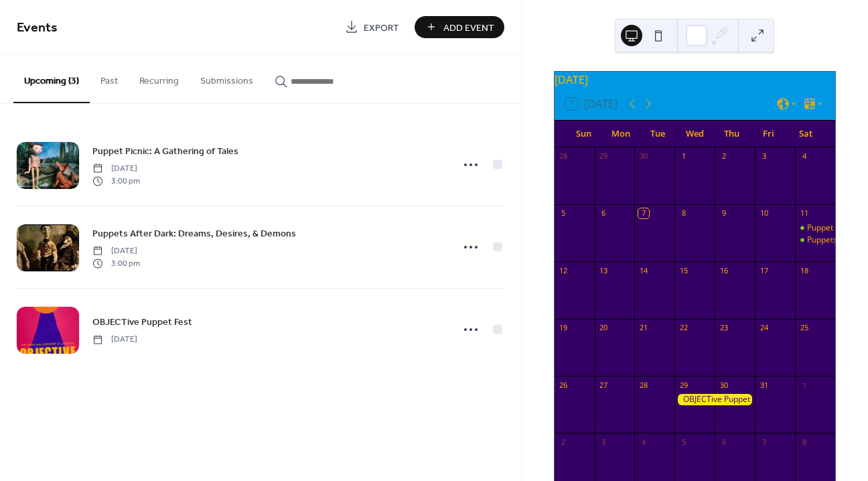  What do you see at coordinates (142, 322) in the screenshot?
I see `a: OBJECTive Puppet Fest` at bounding box center [142, 322].